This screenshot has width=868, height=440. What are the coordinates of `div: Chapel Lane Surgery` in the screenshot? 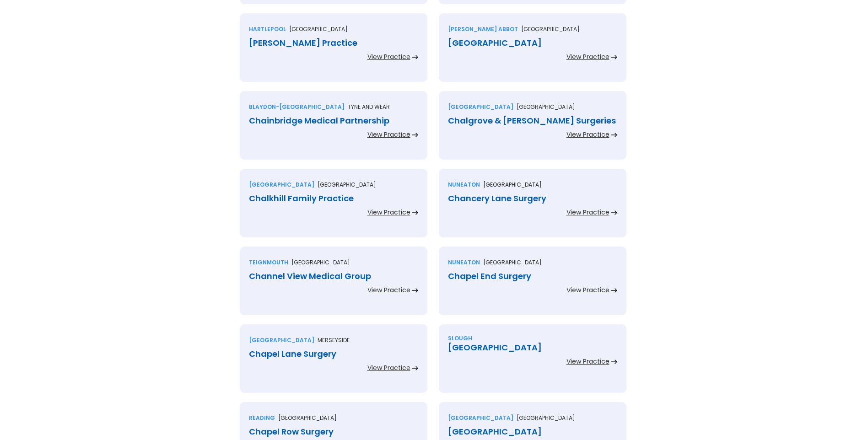 It's located at (333, 354).